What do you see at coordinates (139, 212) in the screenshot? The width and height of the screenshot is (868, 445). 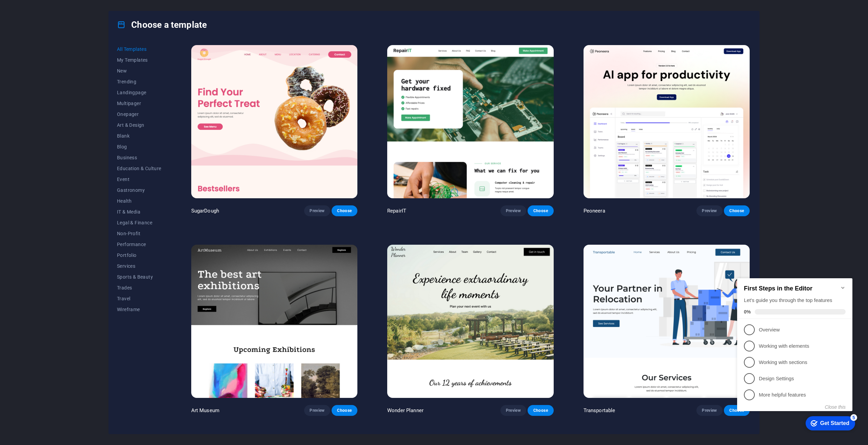 I see `span: IT & Media` at bounding box center [139, 212].